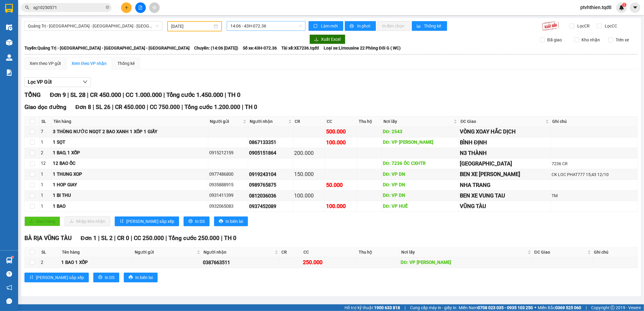  Describe the element at coordinates (591, 40) in the screenshot. I see `span: Kho nhận` at that location.